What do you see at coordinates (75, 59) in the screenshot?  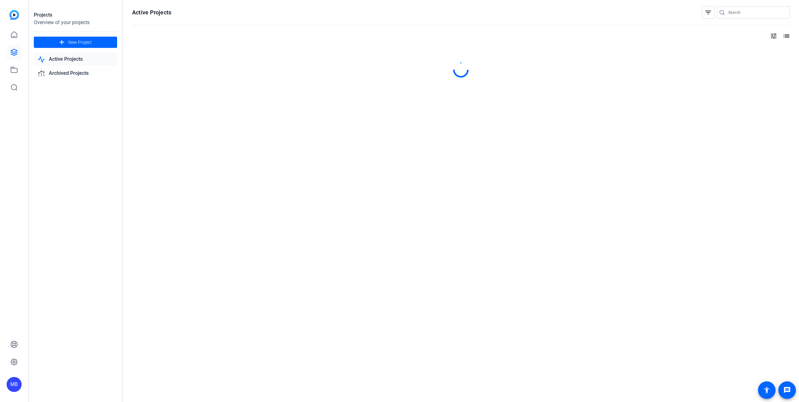 I see `a: Active Projects` at bounding box center [75, 59].